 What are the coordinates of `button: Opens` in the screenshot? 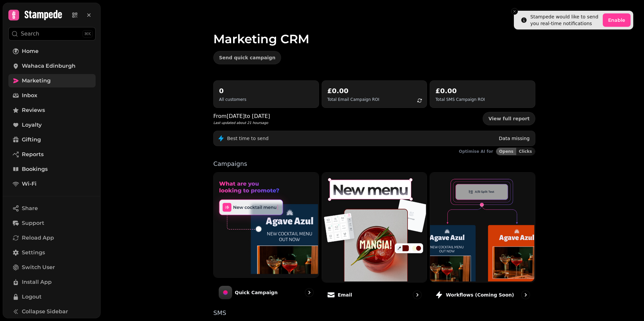 It's located at (506, 151).